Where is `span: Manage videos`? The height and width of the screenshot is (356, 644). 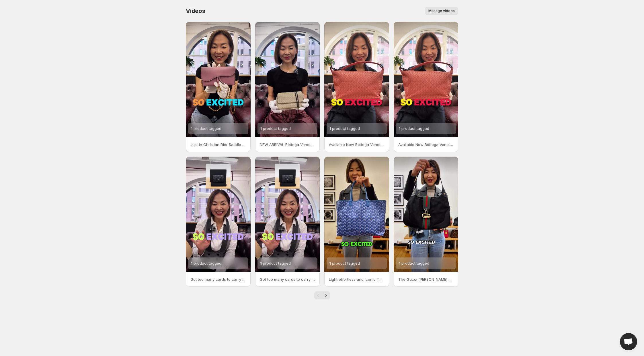 span: Manage videos is located at coordinates (442, 11).